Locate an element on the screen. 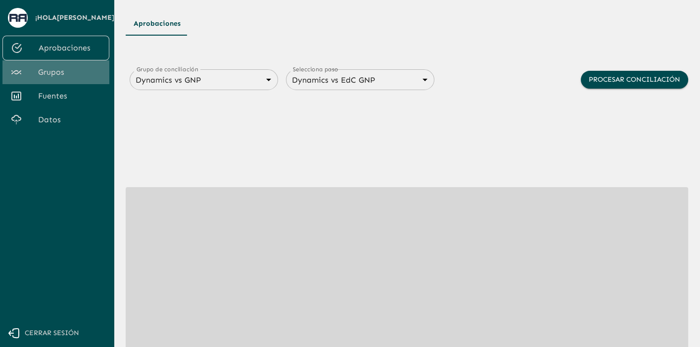 The width and height of the screenshot is (700, 347). span: Cerrar sesión is located at coordinates (52, 333).